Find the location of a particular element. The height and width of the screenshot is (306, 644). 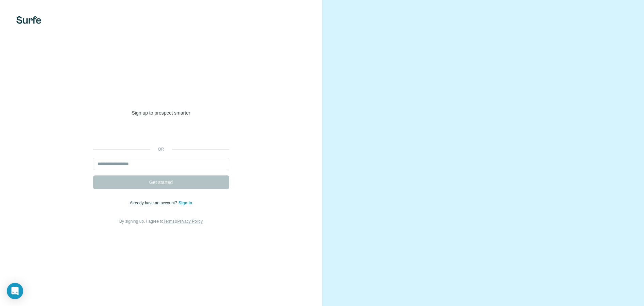

div: Open Intercom Messenger is located at coordinates (15, 291).